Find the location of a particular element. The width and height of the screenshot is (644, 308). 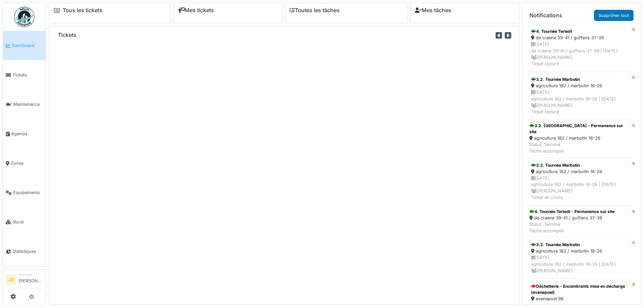

span: Dashboard is located at coordinates (28, 45).